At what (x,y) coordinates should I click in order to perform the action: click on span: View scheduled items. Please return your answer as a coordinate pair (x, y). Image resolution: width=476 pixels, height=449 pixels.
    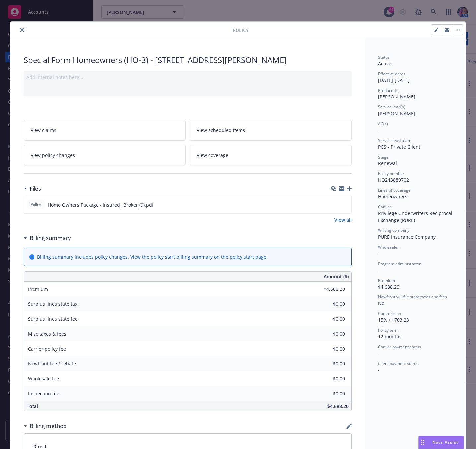
    Looking at the image, I should click on (221, 130).